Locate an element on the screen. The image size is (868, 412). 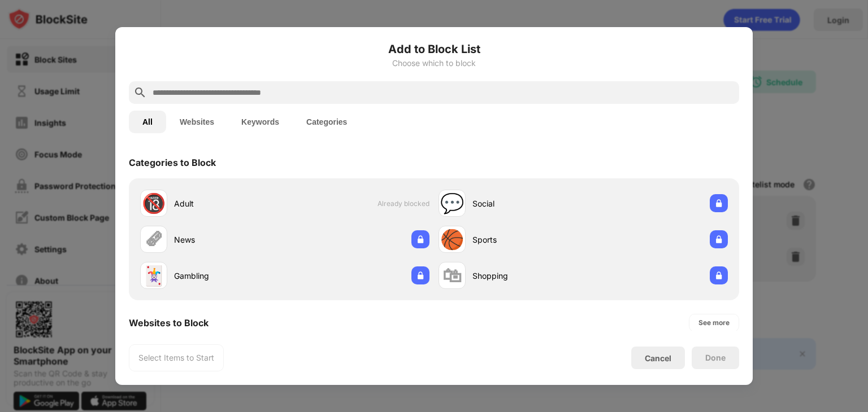
div: Choose which to block is located at coordinates (434, 63).